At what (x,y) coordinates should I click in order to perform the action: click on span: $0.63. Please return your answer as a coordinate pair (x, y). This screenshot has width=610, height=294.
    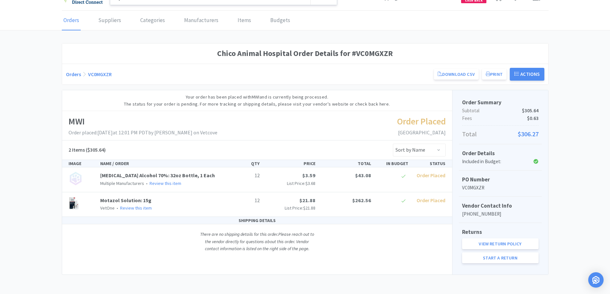
    Looking at the image, I should click on (533, 118).